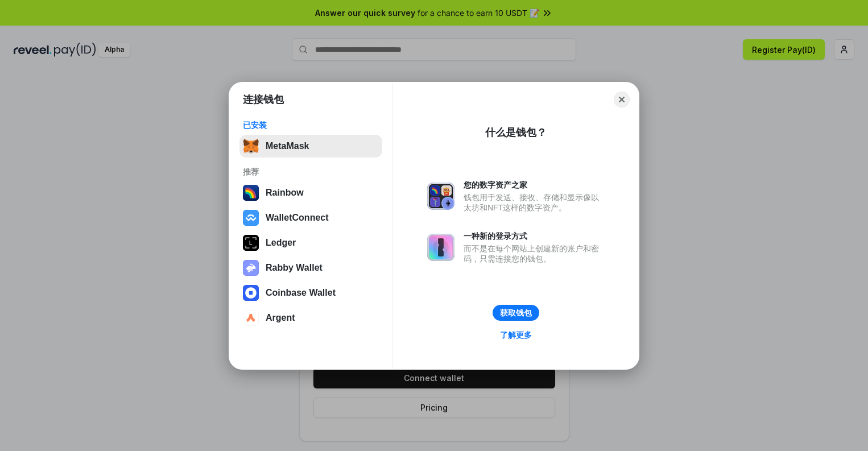 Image resolution: width=868 pixels, height=451 pixels. I want to click on button: Ledger, so click(311, 243).